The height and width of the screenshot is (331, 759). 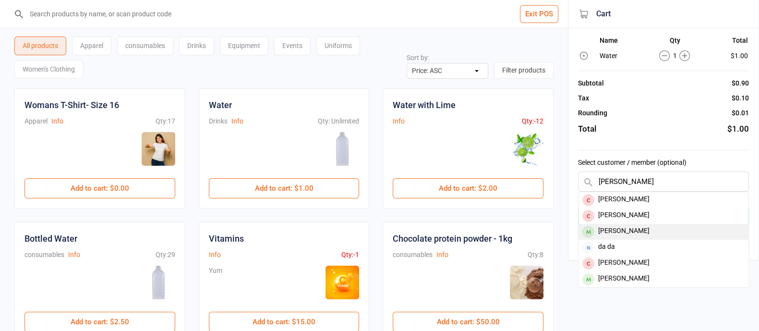 I want to click on th: Name, so click(x=618, y=42).